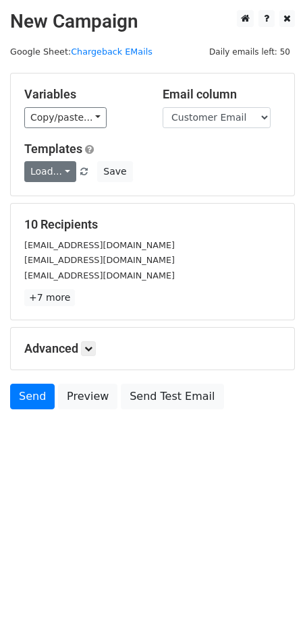 The image size is (305, 644). What do you see at coordinates (83, 94) in the screenshot?
I see `h5: Variables` at bounding box center [83, 94].